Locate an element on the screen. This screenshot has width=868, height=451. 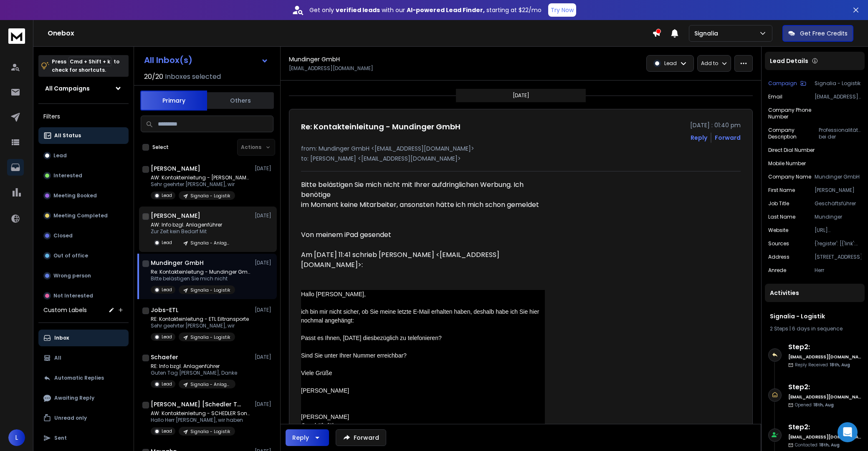
button: Interested is located at coordinates (84, 176).